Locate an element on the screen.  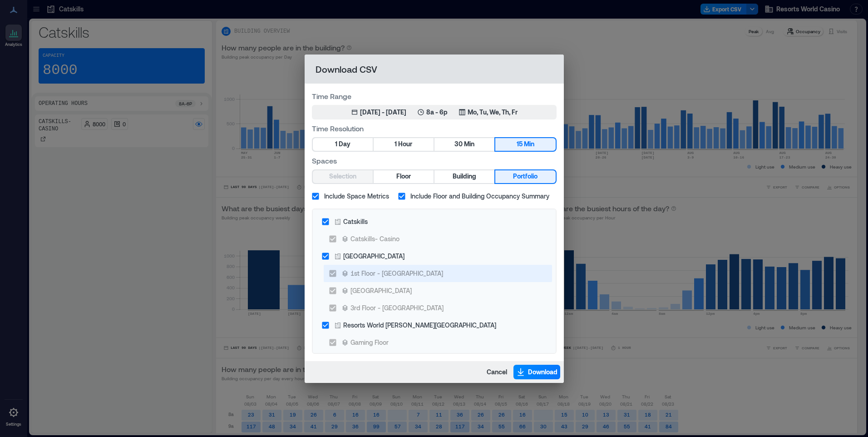
span: Cancel is located at coordinates (497, 372).